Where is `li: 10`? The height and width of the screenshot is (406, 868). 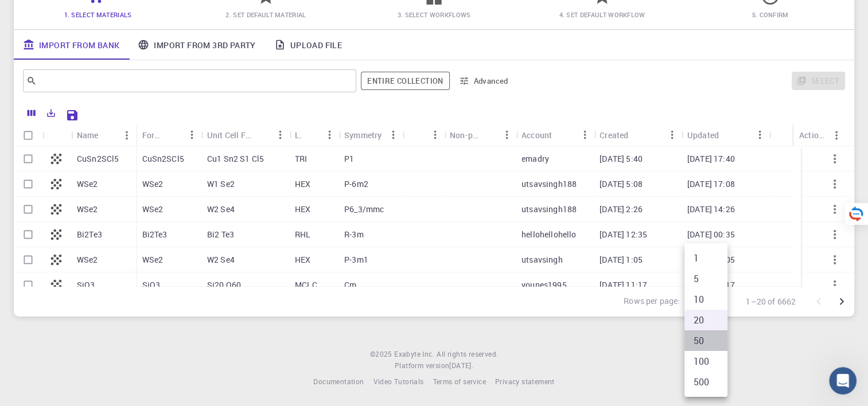
li: 10 is located at coordinates (705, 300).